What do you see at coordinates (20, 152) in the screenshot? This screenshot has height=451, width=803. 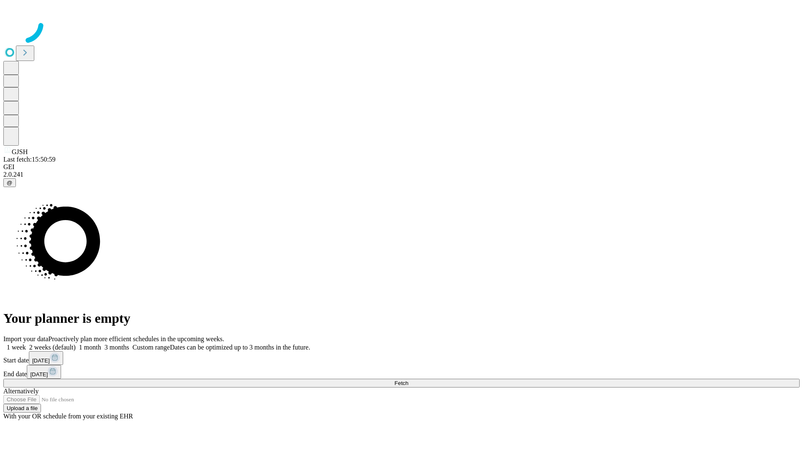 I see `span: GJSH` at bounding box center [20, 152].